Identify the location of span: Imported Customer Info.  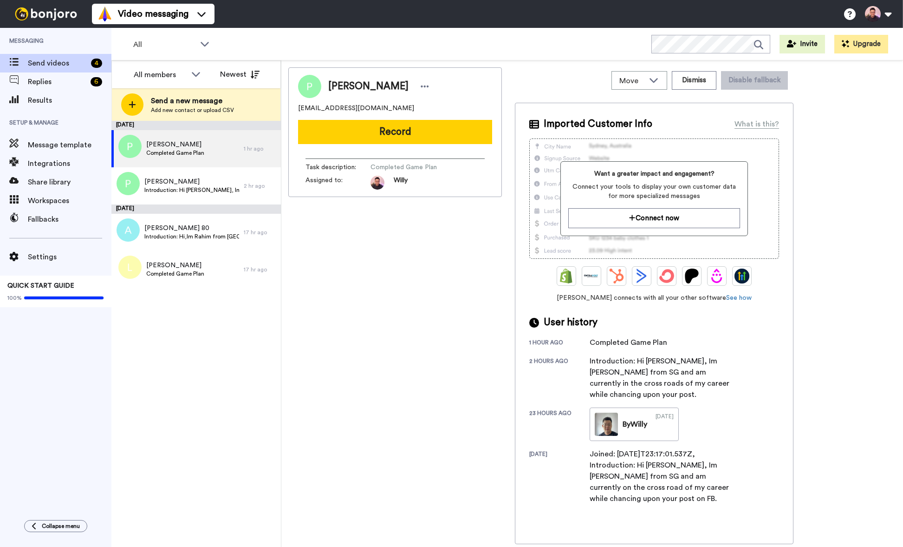
(598, 124).